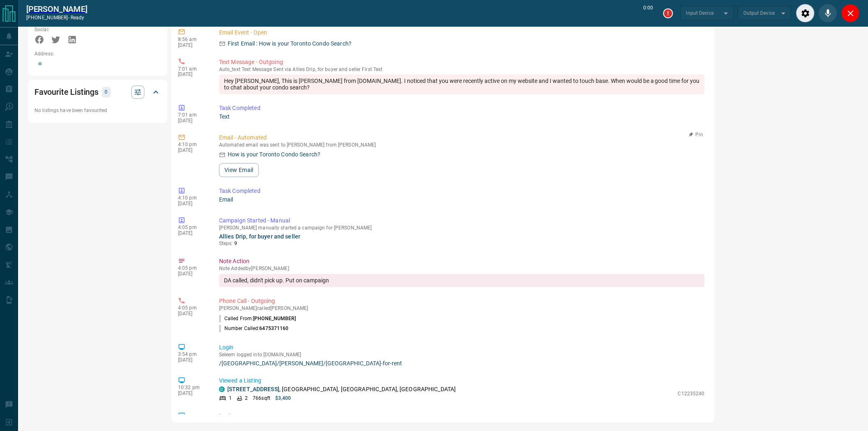 Image resolution: width=868 pixels, height=431 pixels. I want to click on div: Audio Settings, so click(805, 13).